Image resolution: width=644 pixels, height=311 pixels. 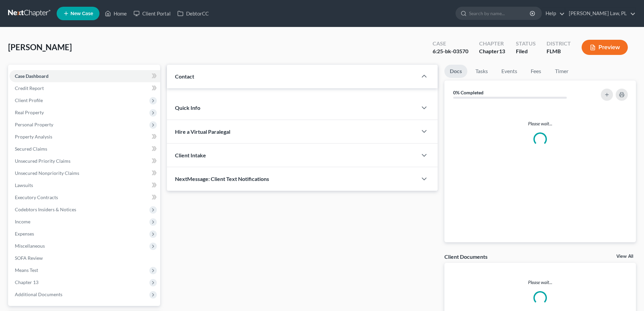 I want to click on span: Client Intake, so click(x=191, y=155).